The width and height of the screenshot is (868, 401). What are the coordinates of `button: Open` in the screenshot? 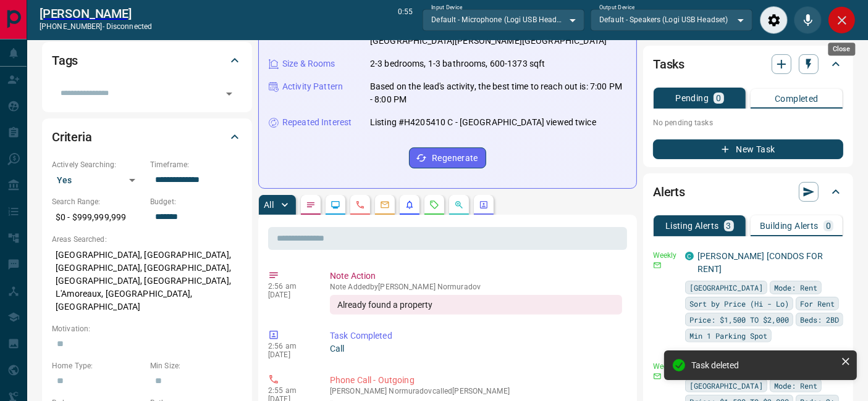 It's located at (229, 93).